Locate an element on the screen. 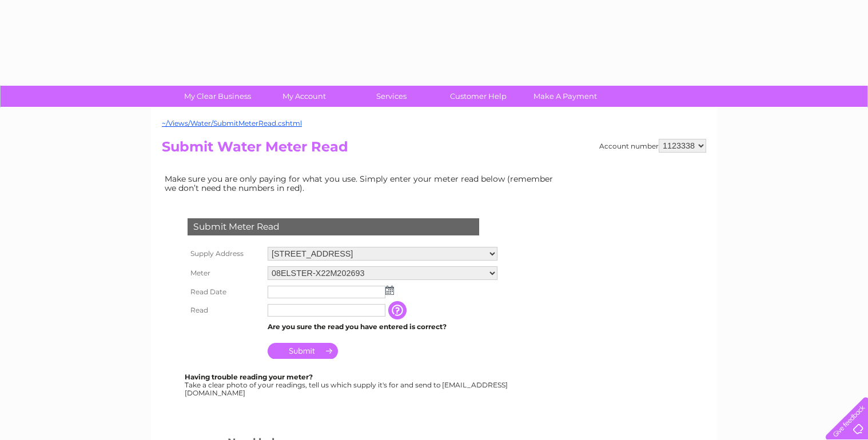 The height and width of the screenshot is (440, 868). div: Submit Meter Read is located at coordinates (333, 227).